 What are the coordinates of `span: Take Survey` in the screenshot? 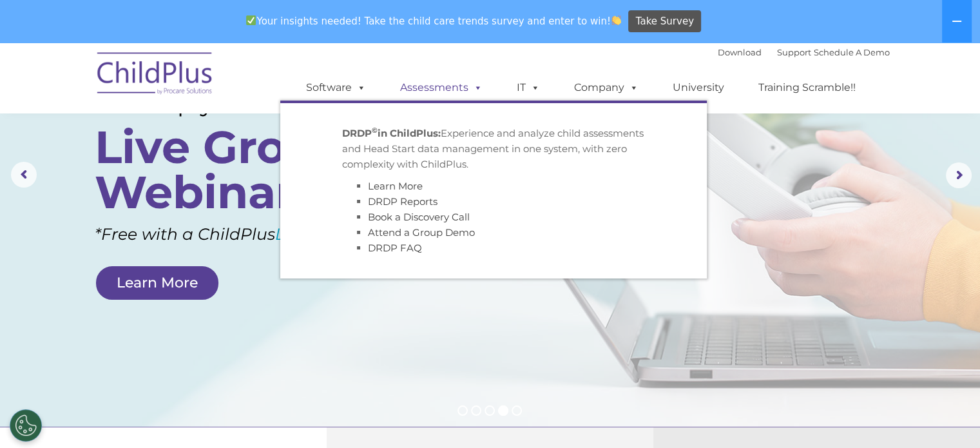 It's located at (664, 22).